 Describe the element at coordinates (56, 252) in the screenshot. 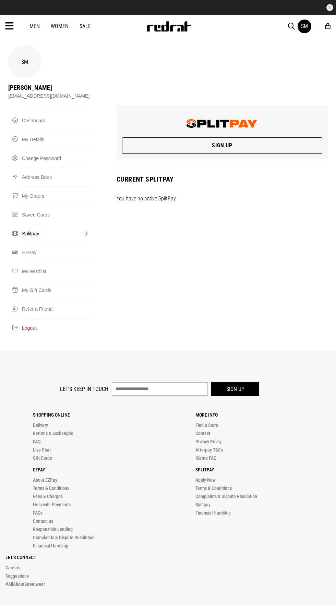

I see `a: EZPay` at that location.